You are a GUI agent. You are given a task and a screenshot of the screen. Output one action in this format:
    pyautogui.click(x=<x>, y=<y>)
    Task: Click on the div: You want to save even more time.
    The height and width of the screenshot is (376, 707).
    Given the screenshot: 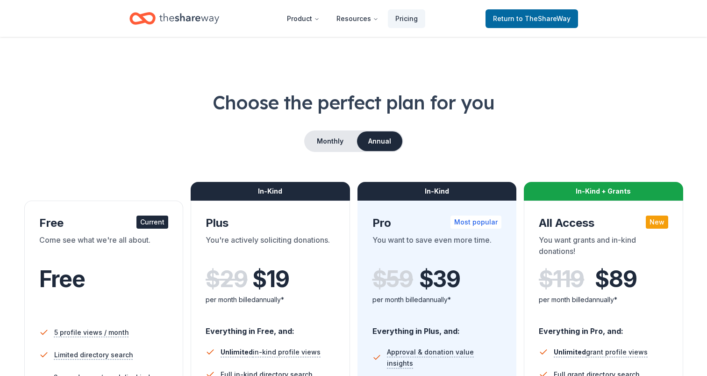 What is the action you would take?
    pyautogui.click(x=437, y=247)
    